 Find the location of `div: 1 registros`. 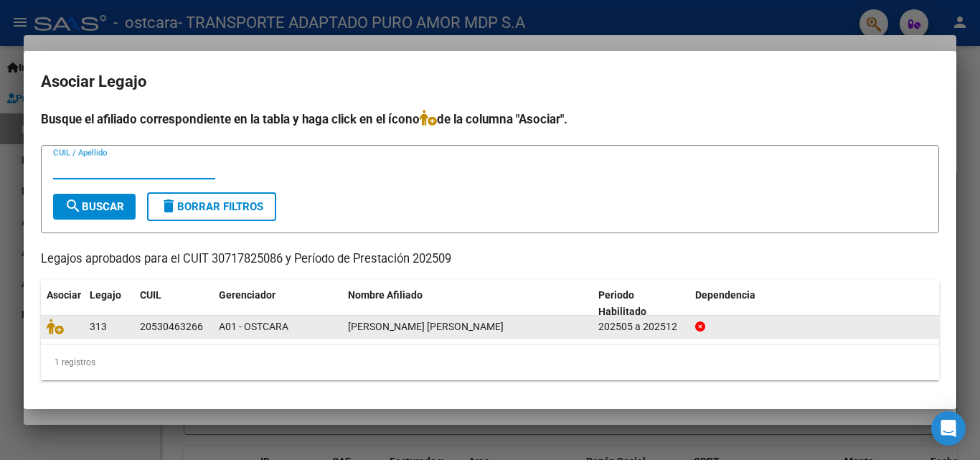

div: 1 registros is located at coordinates (490, 362).